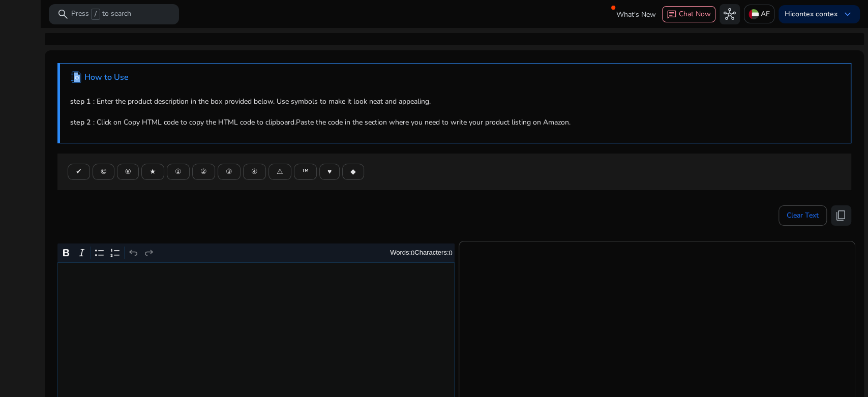  Describe the element at coordinates (848, 14) in the screenshot. I see `span: keyboard_arrow_down` at that location.